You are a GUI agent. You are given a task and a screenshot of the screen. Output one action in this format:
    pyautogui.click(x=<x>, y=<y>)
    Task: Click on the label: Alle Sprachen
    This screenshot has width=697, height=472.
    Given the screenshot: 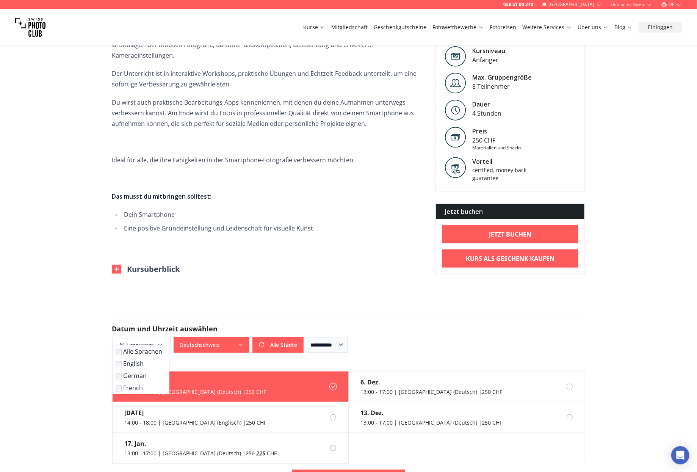 What is the action you would take?
    pyautogui.click(x=139, y=352)
    